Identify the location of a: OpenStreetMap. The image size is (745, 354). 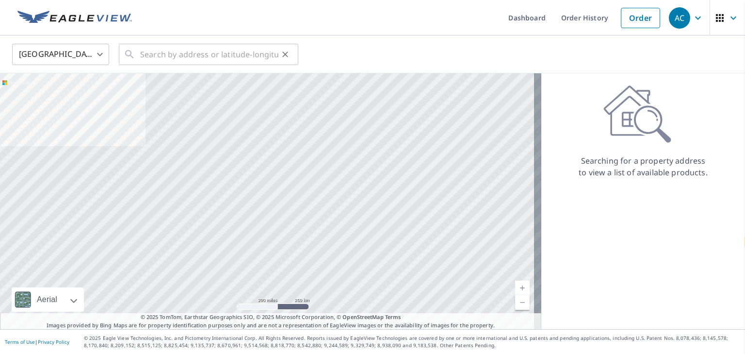
(363, 316).